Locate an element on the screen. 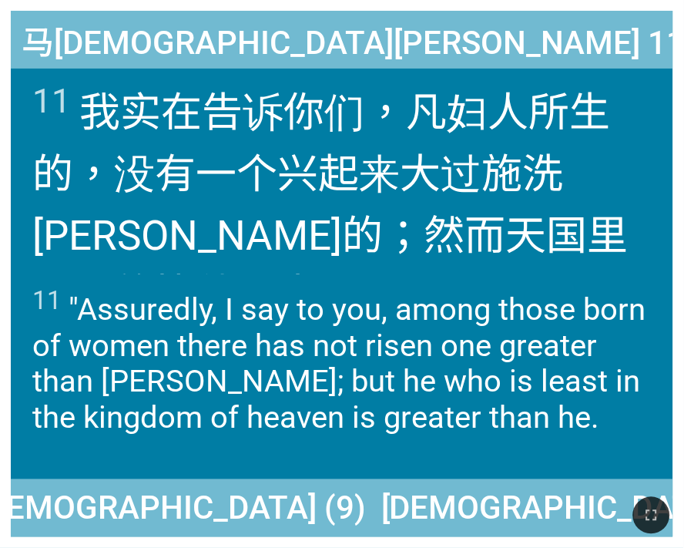 This screenshot has width=684, height=548. wg846: 还大 is located at coordinates (297, 294).